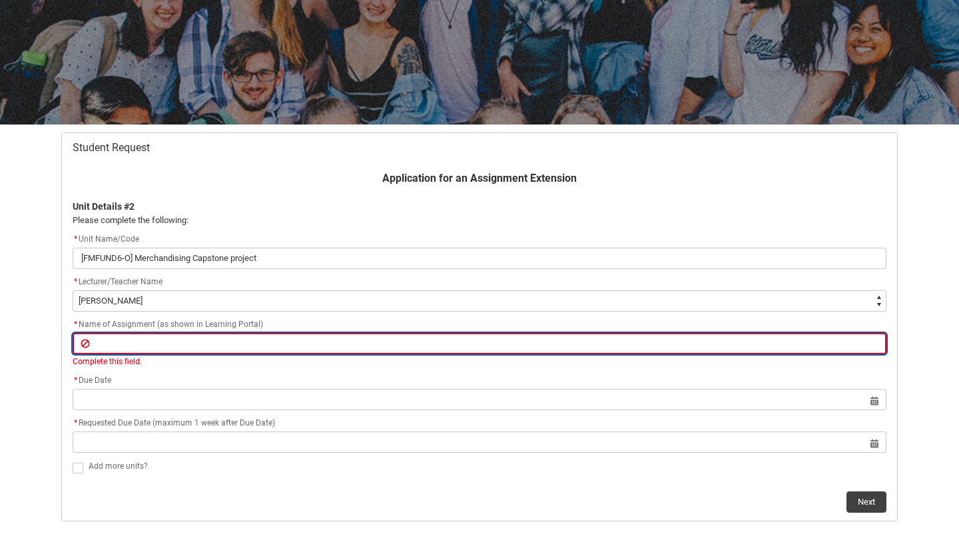 The width and height of the screenshot is (959, 546). What do you see at coordinates (111, 148) in the screenshot?
I see `span: Student Request` at bounding box center [111, 148].